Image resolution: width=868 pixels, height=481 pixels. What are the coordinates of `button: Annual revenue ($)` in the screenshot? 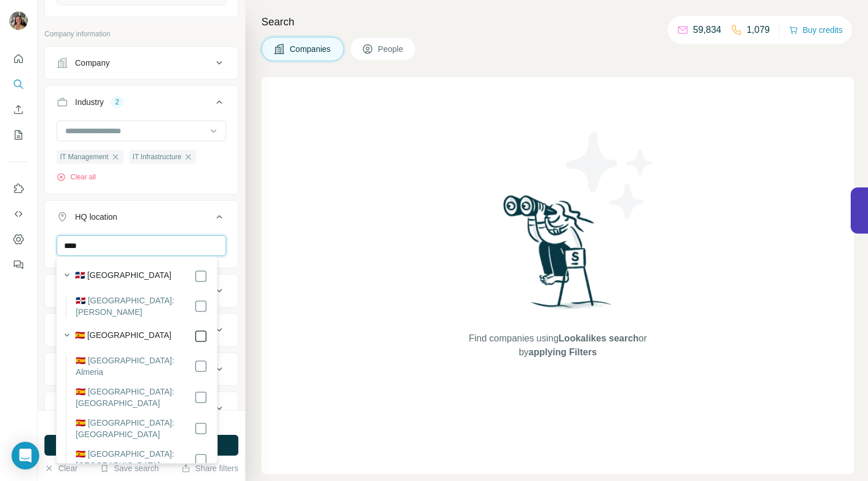 It's located at (141, 290).